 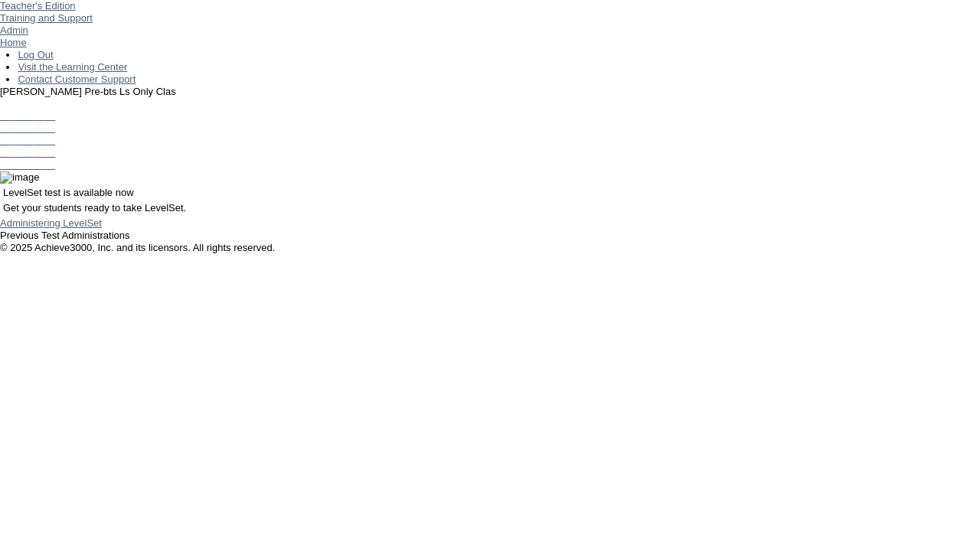 I want to click on p: LevelSet test is available now, so click(x=490, y=192).